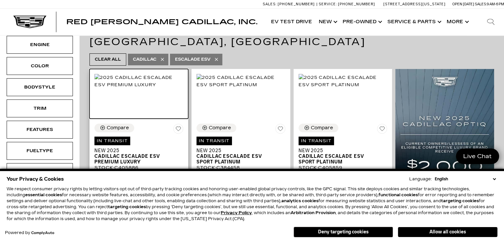 This screenshot has height=242, width=504. I want to click on a: EV Test Drive, so click(291, 22).